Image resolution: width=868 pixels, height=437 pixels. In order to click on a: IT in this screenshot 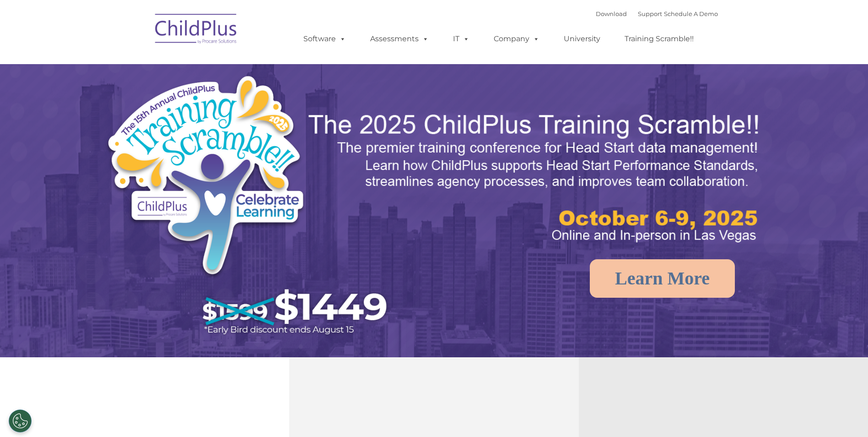, I will do `click(461, 39)`.